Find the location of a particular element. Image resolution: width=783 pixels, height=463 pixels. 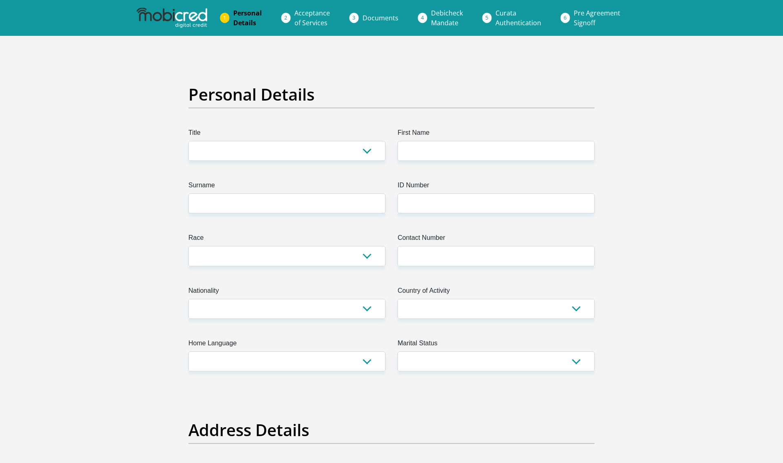

label: Home Language is located at coordinates (287, 345).